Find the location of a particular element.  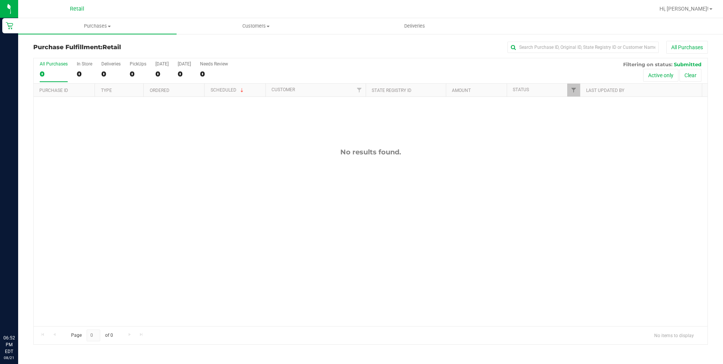

a: Customers is located at coordinates (256, 26).